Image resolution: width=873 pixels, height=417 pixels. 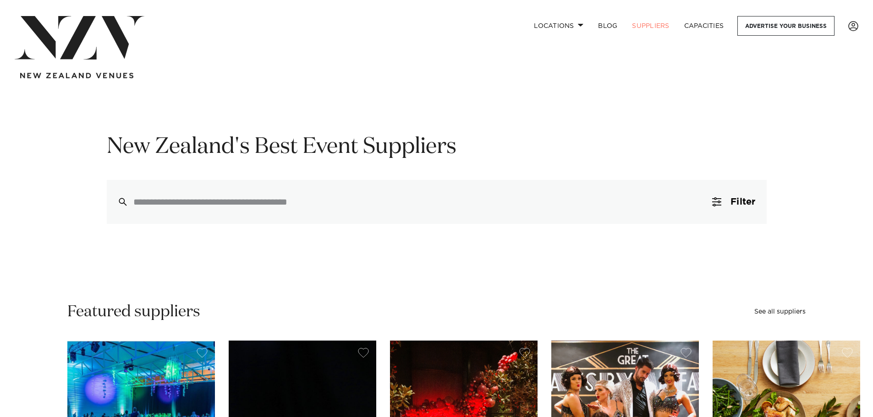 I want to click on h1: New Zealand's Best Event Suppliers, so click(x=437, y=147).